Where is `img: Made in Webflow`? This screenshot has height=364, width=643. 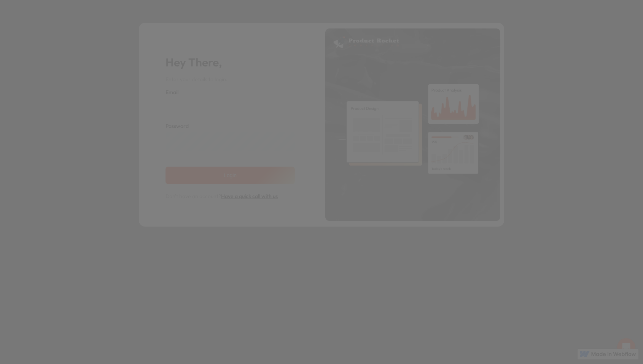 img: Made in Webflow is located at coordinates (614, 354).